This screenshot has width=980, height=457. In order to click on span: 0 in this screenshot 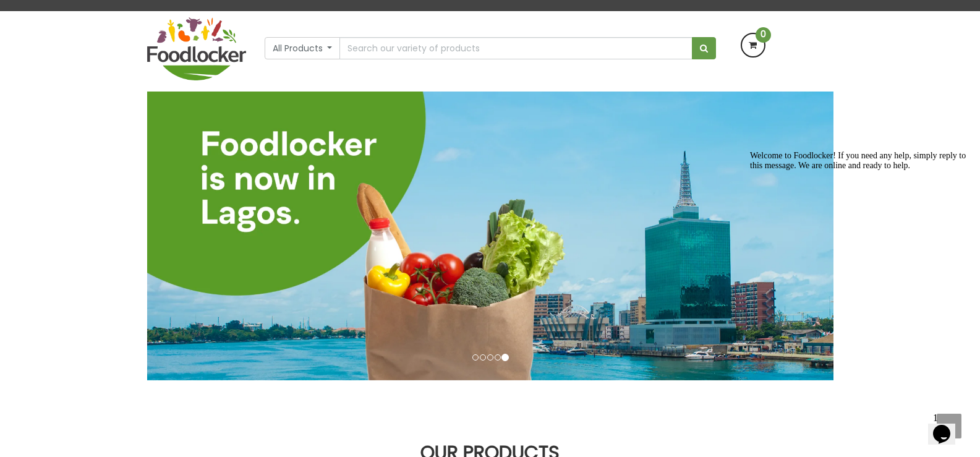, I will do `click(763, 34)`.